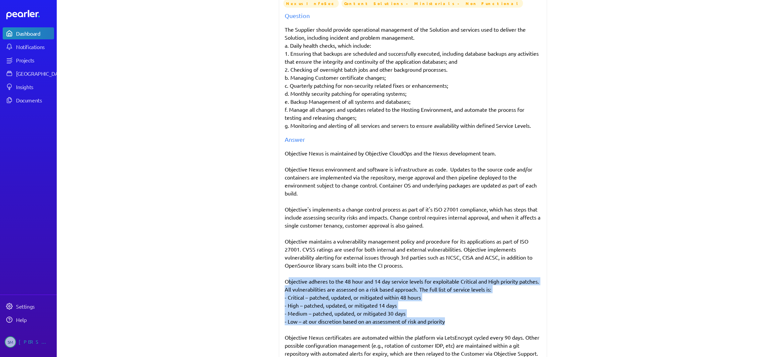 Image resolution: width=769 pixels, height=357 pixels. What do you see at coordinates (413, 322) in the screenshot?
I see `p: - Low – at our discretion based on an assessment of risk and priority` at bounding box center [413, 322].